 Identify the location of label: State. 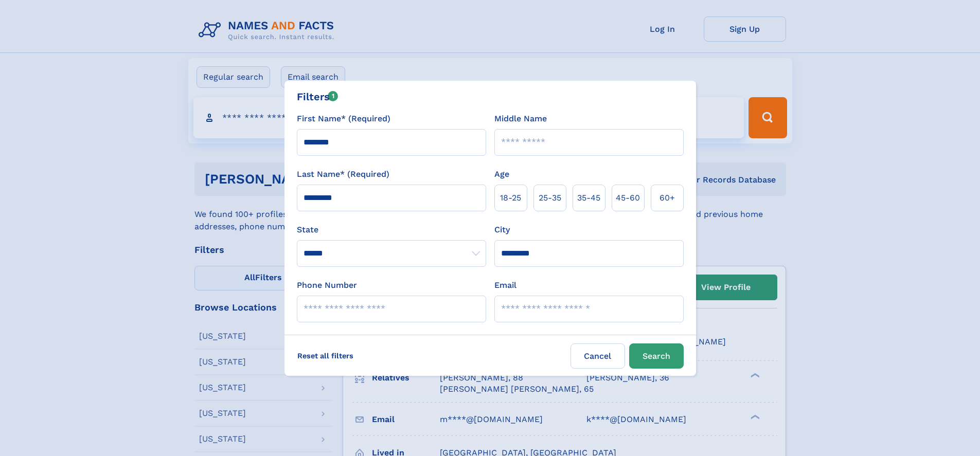
(391, 230).